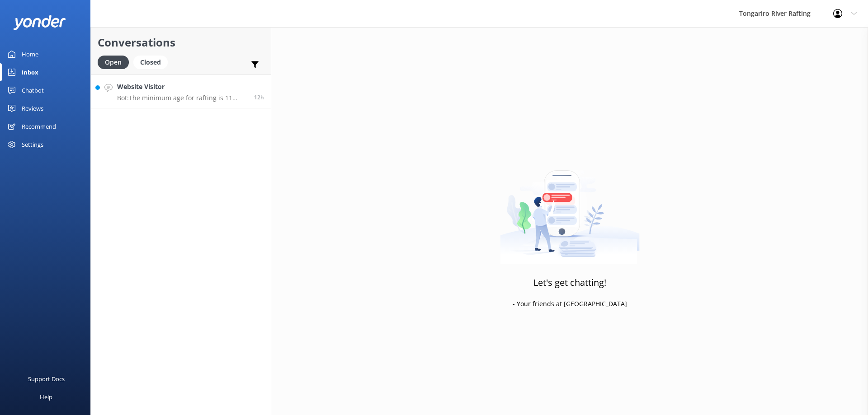  Describe the element at coordinates (260, 97) in the screenshot. I see `span: 08:30pm 10-Aug-2025 (UTC +12:00) Pacific/Auckland` at that location.